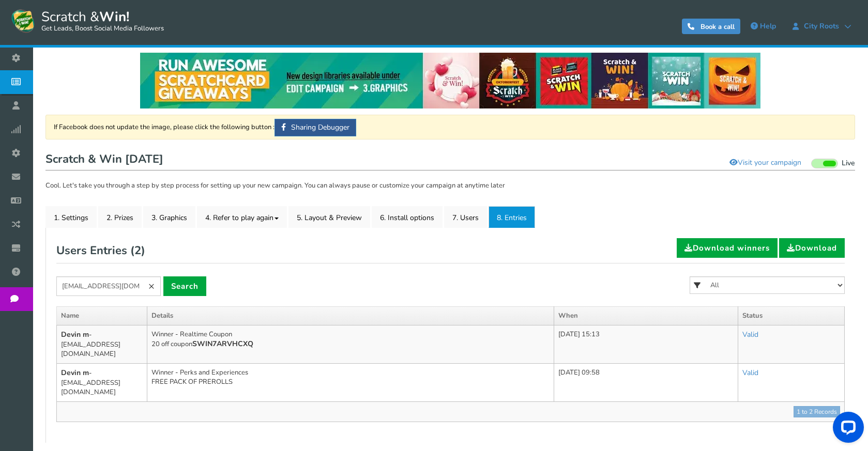 The width and height of the screenshot is (868, 451). I want to click on span: City Roots, so click(821, 26).